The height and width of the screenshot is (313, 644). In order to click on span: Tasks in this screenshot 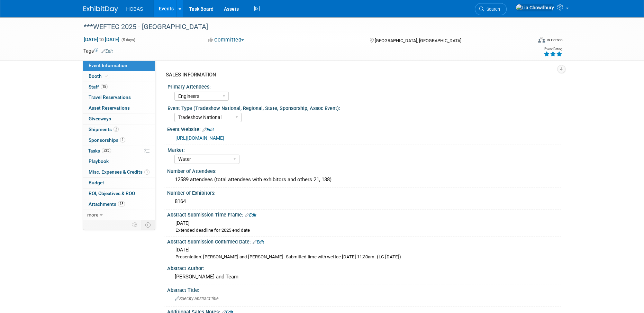, I will do `click(99, 151)`.